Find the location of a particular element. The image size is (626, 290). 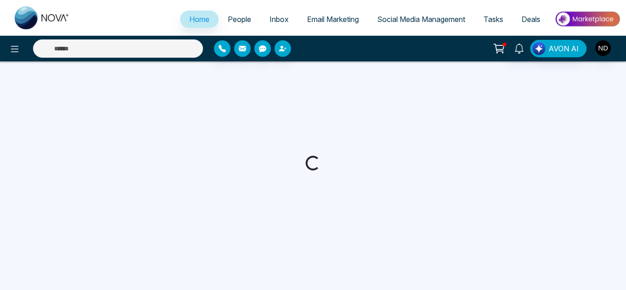

span: Email Marketing is located at coordinates (333, 19).